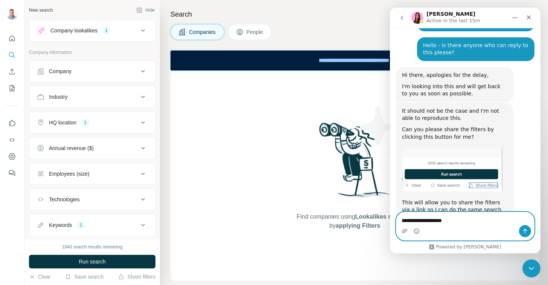 This screenshot has height=285, width=548. Describe the element at coordinates (69, 174) in the screenshot. I see `div: Employees (size)` at that location.